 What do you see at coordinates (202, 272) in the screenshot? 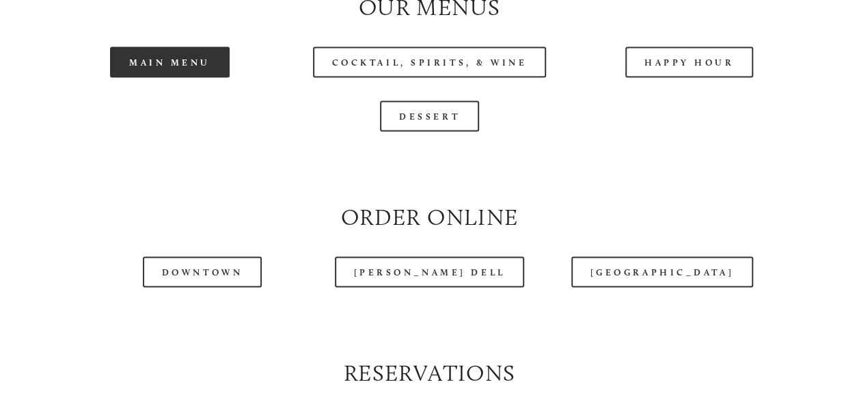
I see `a: Downtown` at bounding box center [202, 272].